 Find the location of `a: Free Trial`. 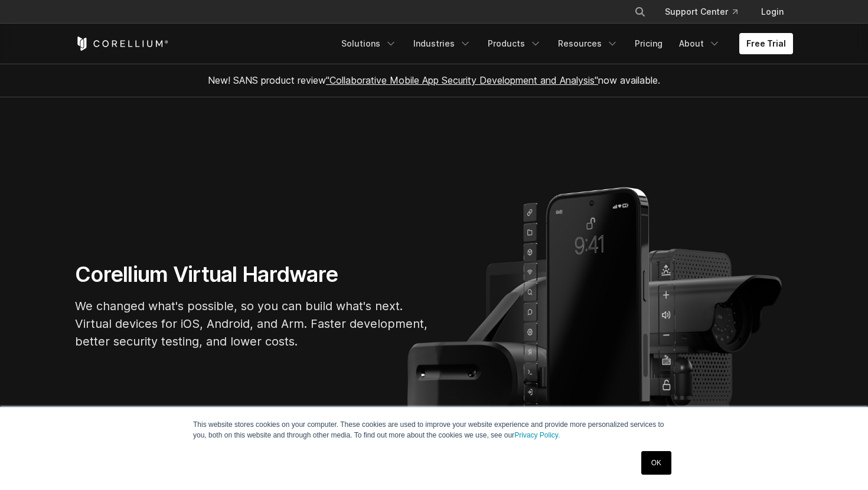

a: Free Trial is located at coordinates (765, 43).